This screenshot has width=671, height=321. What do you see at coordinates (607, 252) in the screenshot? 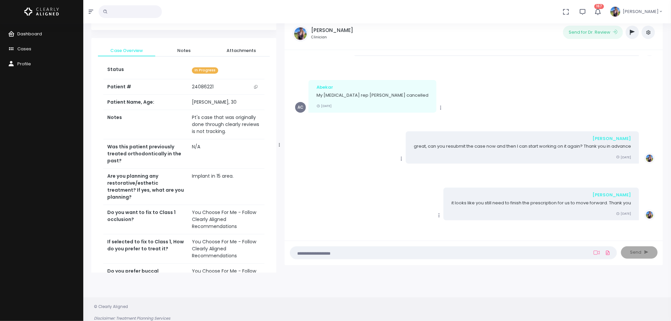
I see `a: Add Files` at bounding box center [607, 252].